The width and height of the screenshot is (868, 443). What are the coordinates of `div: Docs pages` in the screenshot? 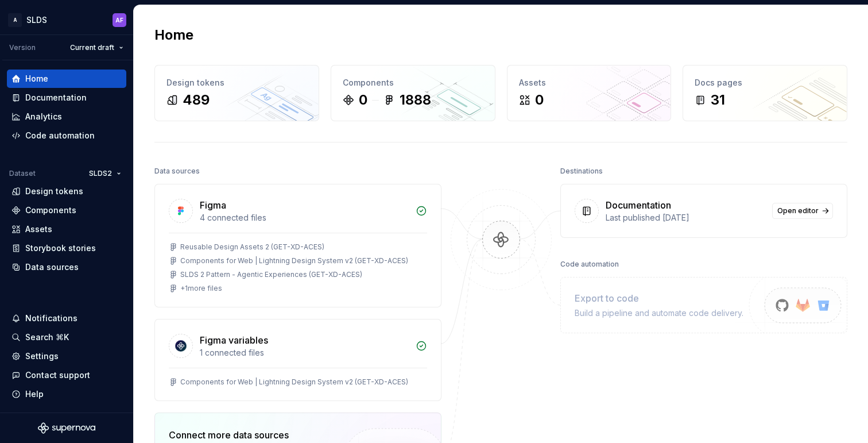 It's located at (765, 83).